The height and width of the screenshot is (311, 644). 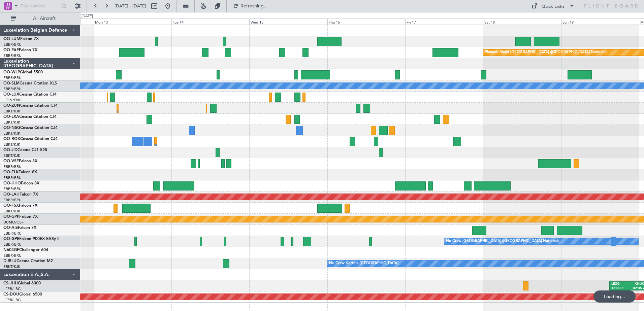 What do you see at coordinates (619, 284) in the screenshot?
I see `div: LEZG` at bounding box center [619, 284].